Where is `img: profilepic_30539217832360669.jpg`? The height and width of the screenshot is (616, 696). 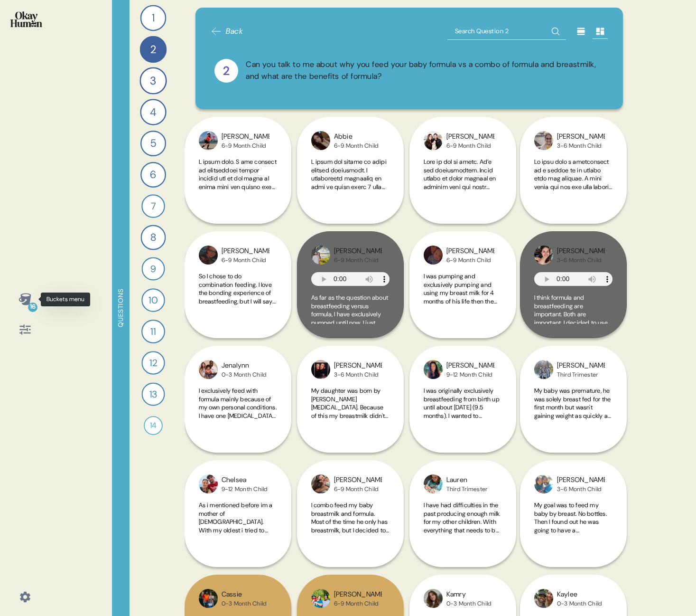 img: profilepic_30539217832360669.jpg is located at coordinates (208, 598).